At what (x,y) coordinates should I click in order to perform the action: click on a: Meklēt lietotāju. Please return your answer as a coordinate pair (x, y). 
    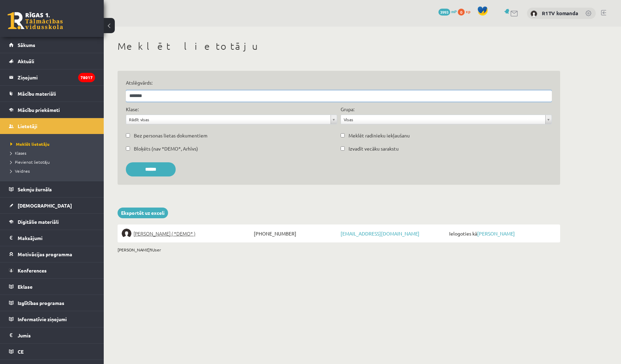
    Looking at the image, I should click on (53, 144).